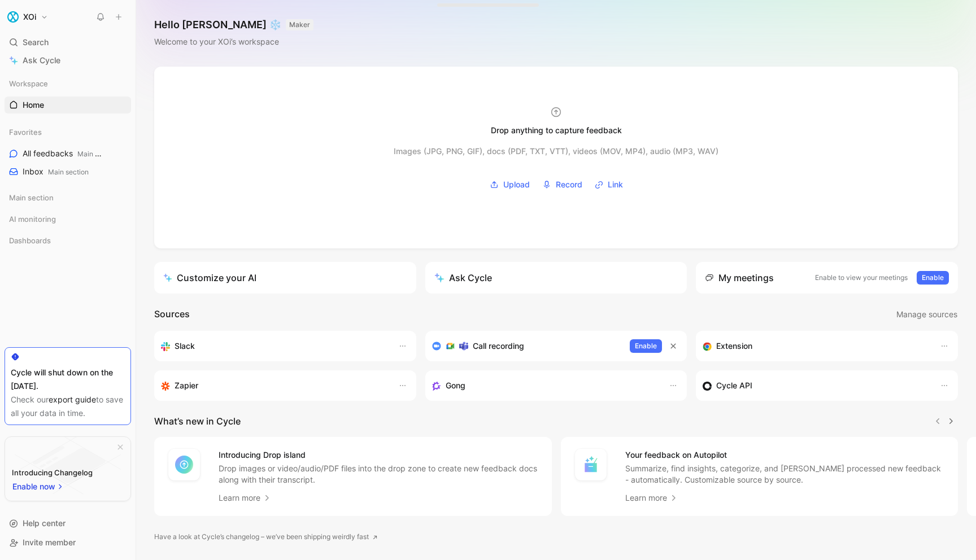 This screenshot has width=976, height=560. What do you see at coordinates (861, 278) in the screenshot?
I see `p: Enable to view your meetings` at bounding box center [861, 278].